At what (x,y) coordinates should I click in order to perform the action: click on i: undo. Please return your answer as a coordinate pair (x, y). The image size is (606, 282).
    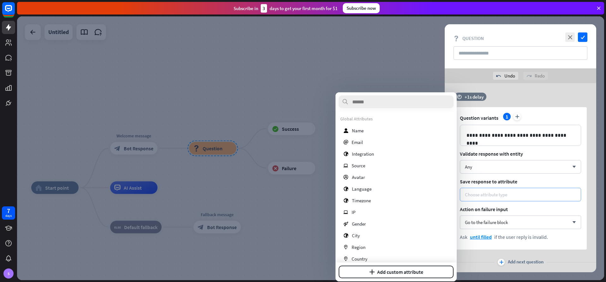
    Looking at the image, I should click on (498, 76).